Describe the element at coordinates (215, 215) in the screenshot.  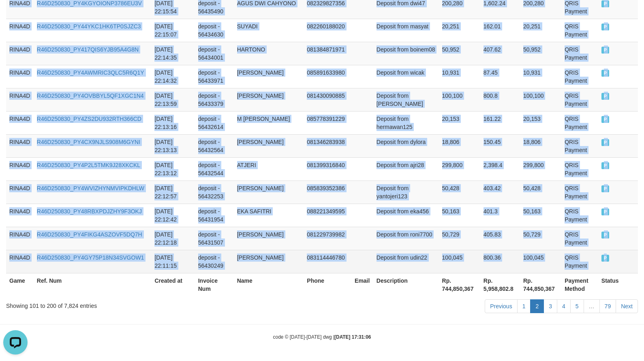
I see `td: deposit - 56431954` at that location.